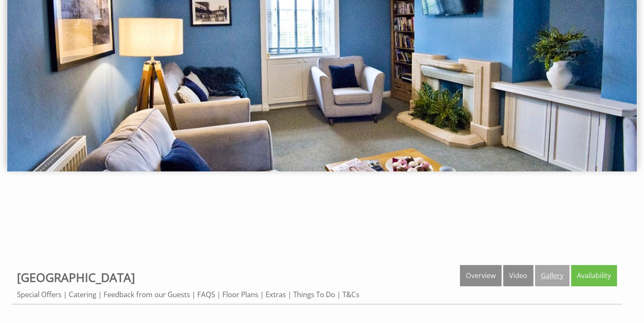 This screenshot has width=644, height=323. What do you see at coordinates (552, 276) in the screenshot?
I see `a: Gallery` at bounding box center [552, 276].